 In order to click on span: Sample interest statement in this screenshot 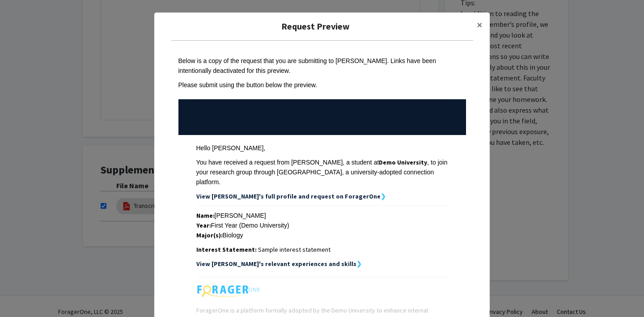, I will do `click(294, 250)`.